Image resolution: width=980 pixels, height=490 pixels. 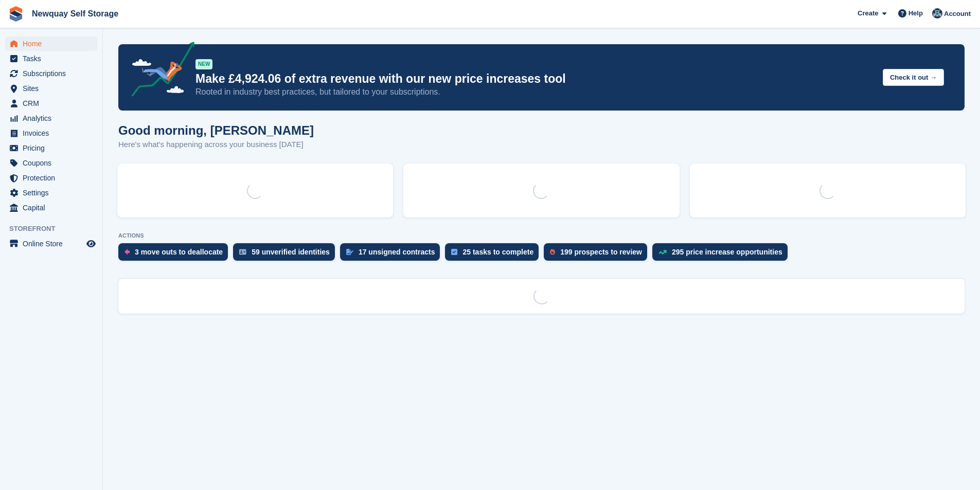 What do you see at coordinates (54, 74) in the screenshot?
I see `span: Subscriptions` at bounding box center [54, 74].